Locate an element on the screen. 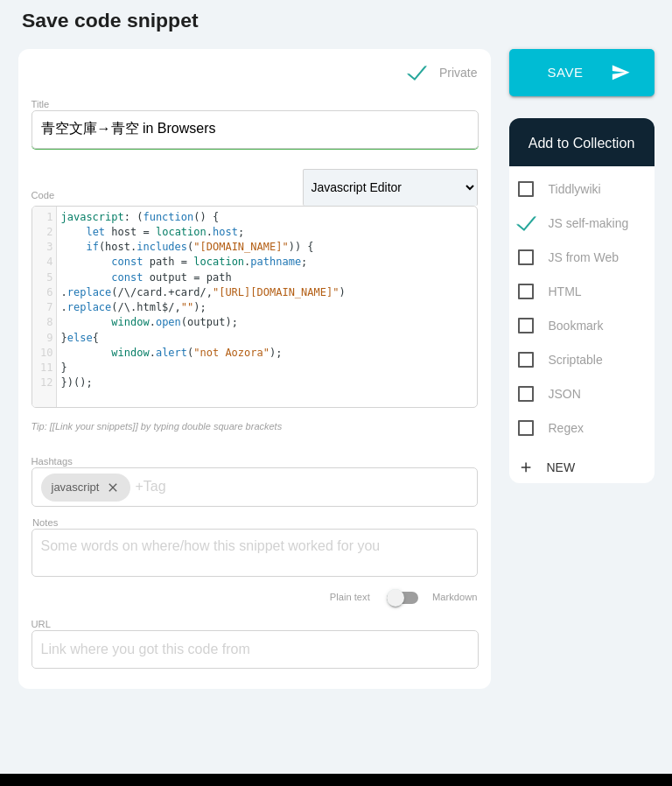 This screenshot has width=672, height=786. span: JSON is located at coordinates (549, 393).